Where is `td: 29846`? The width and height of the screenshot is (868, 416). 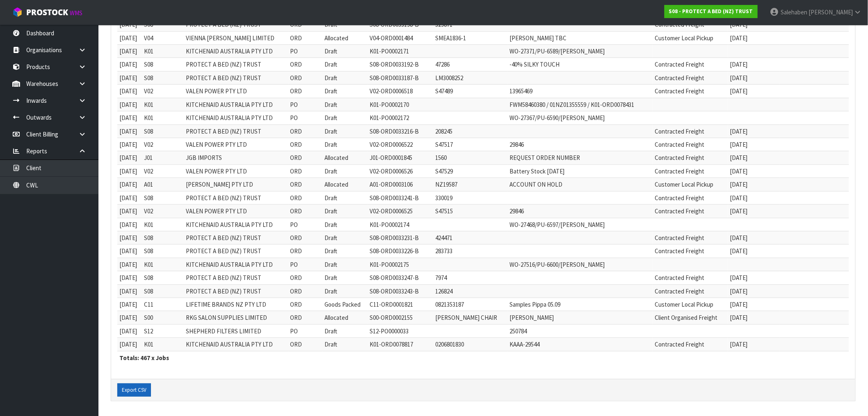
td: 29846 is located at coordinates (581, 211).